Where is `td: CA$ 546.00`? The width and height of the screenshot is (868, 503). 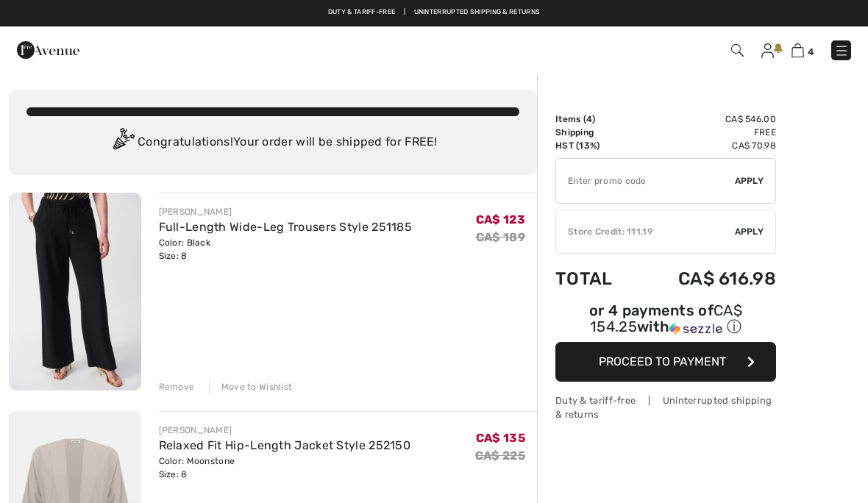
td: CA$ 546.00 is located at coordinates (706, 119).